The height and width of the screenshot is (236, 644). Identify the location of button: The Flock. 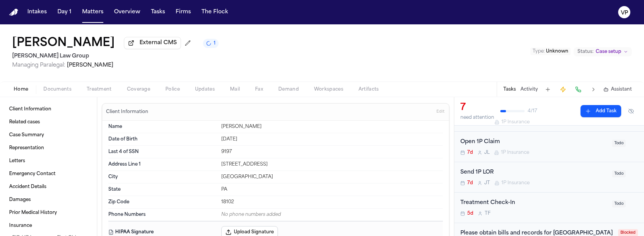
(215, 12).